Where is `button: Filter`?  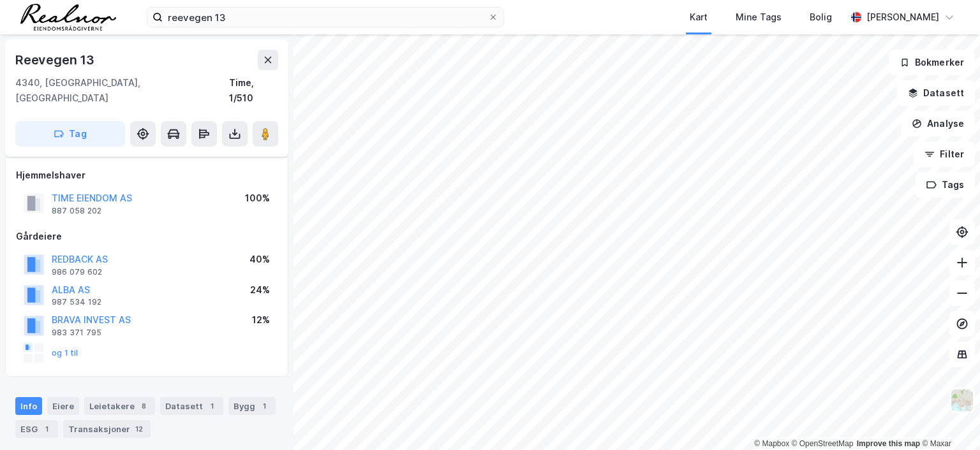 button: Filter is located at coordinates (945, 154).